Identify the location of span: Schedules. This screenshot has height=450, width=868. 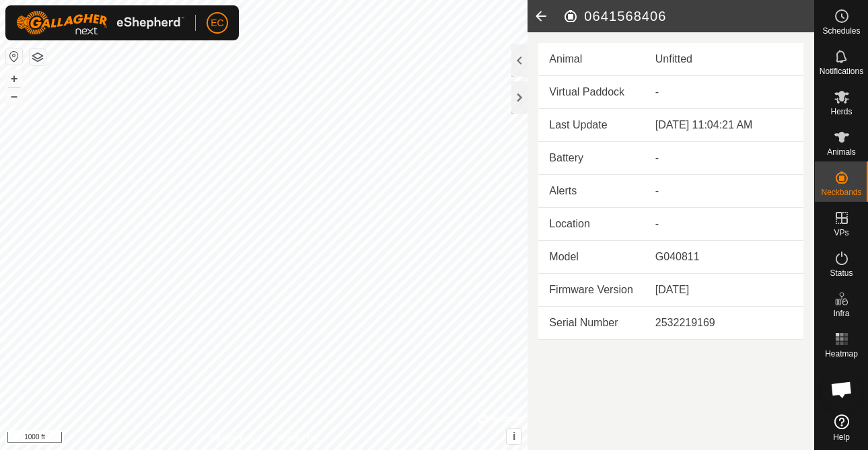
(842, 31).